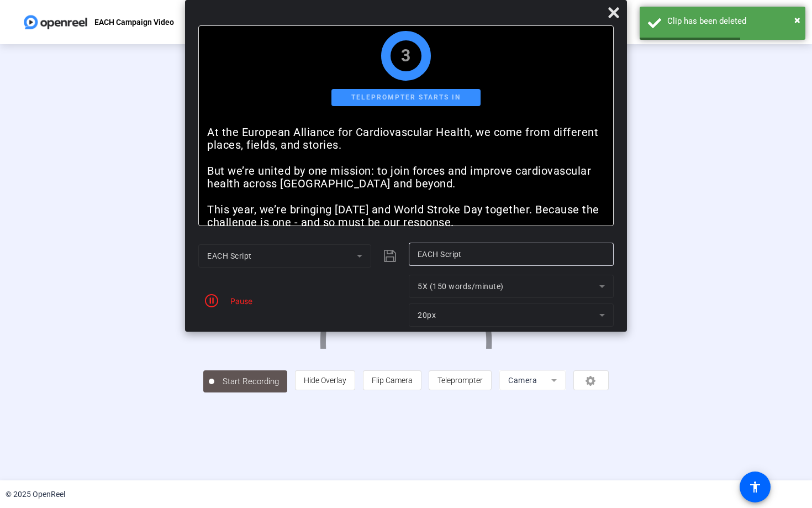 The image size is (812, 508). I want to click on p: EACH Campaign Video, so click(135, 22).